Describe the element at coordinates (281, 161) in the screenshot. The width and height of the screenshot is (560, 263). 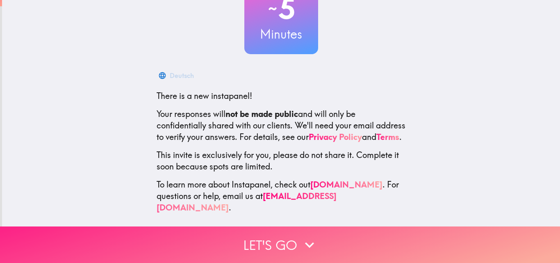
I see `p: This invite is exclusively for you, please do not share it. Complete it soon because spots are li...` at that location.